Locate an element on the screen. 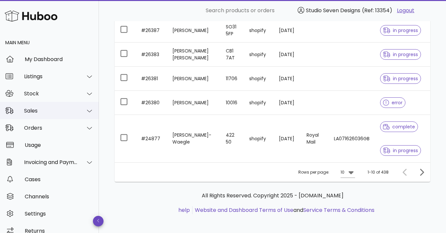 The width and height of the screenshot is (446, 233). td: #26387 is located at coordinates (151, 30).